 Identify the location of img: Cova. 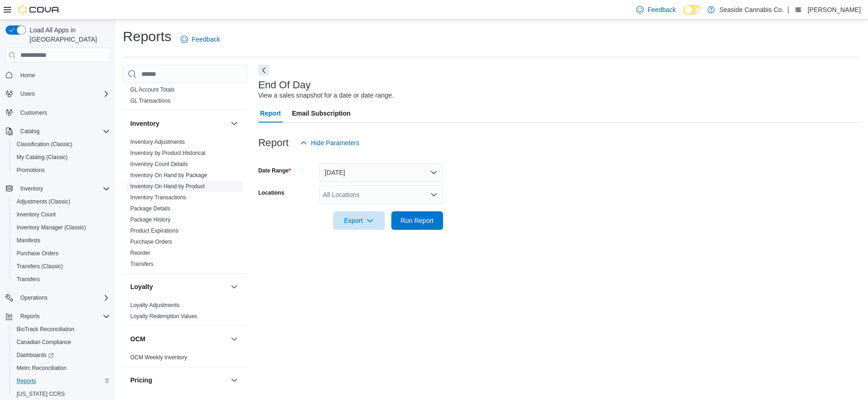
(39, 10).